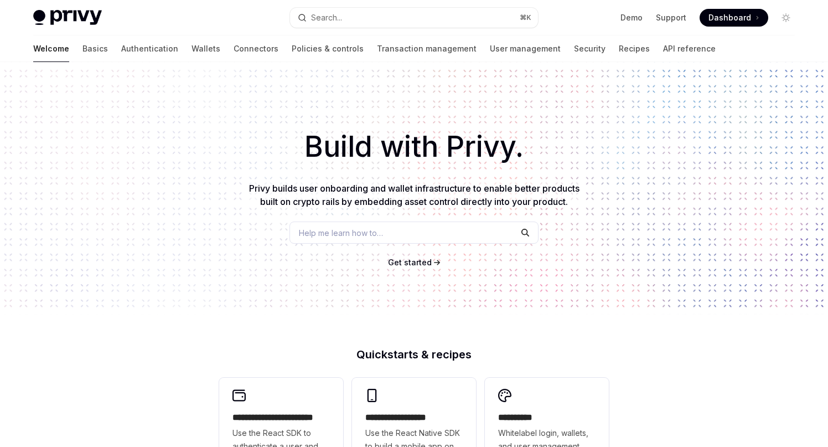 This screenshot has width=828, height=447. What do you see at coordinates (68, 18) in the screenshot?
I see `img: light logo` at bounding box center [68, 18].